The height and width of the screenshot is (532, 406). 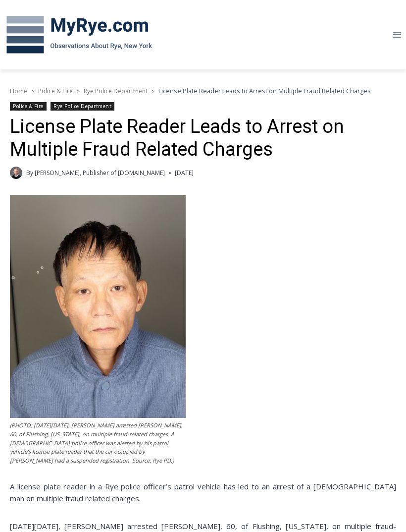 What do you see at coordinates (264, 91) in the screenshot?
I see `span: License Plate Reader Leads to Arrest on Multiple Fraud Related Charges` at bounding box center [264, 91].